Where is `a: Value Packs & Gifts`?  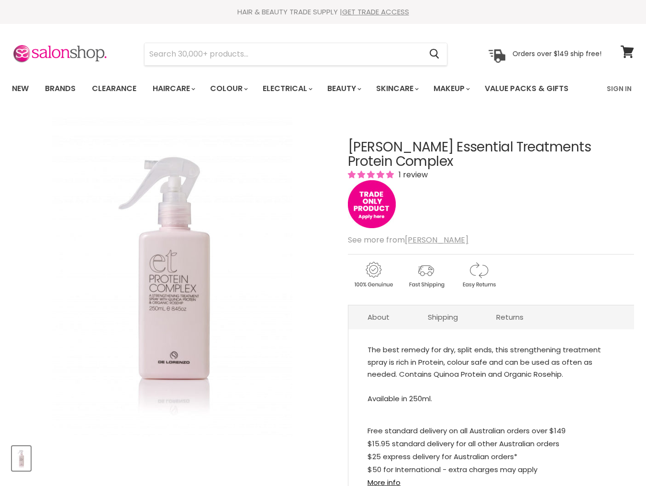
a: Value Packs & Gifts is located at coordinates (527, 89).